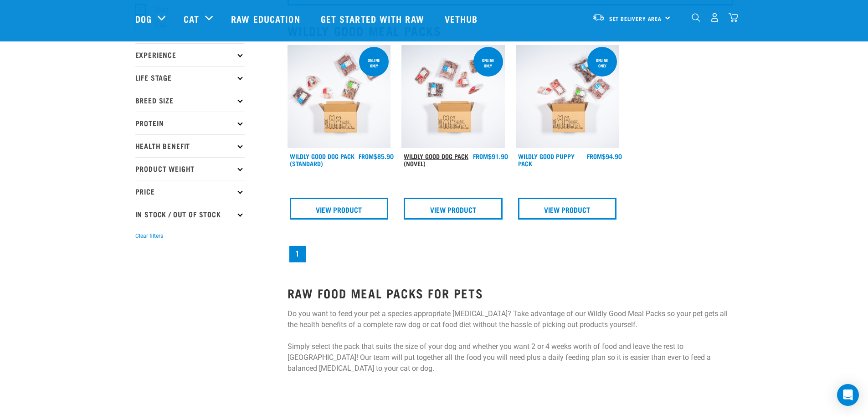 The image size is (868, 415). What do you see at coordinates (568, 97) in the screenshot?
I see `img: Puppy 0 2sec` at bounding box center [568, 97].